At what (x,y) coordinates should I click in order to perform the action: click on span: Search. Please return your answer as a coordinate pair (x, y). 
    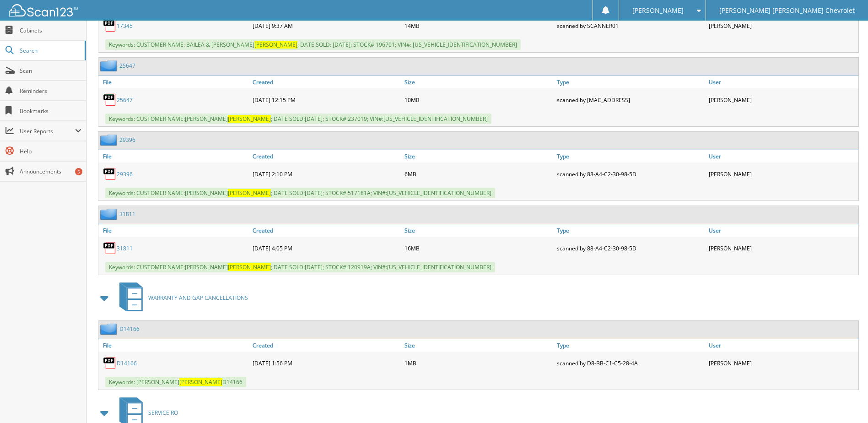
    Looking at the image, I should click on (50, 50).